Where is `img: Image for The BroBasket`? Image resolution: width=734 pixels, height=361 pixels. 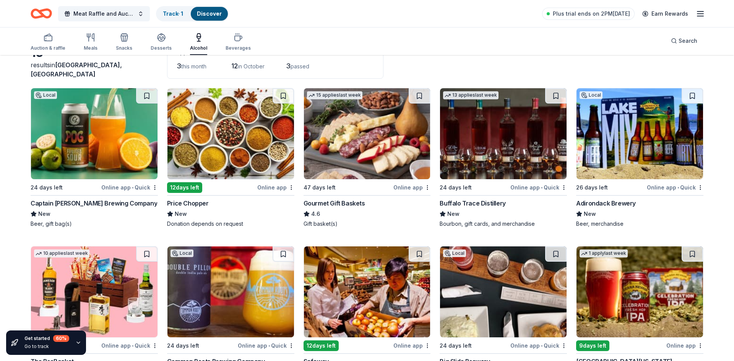 img: Image for The BroBasket is located at coordinates (94, 292).